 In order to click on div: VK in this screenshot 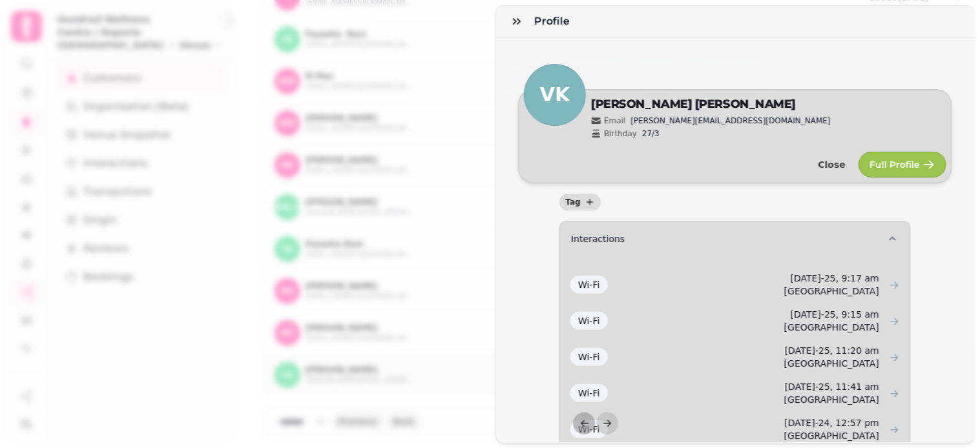, I will do `click(555, 95)`.